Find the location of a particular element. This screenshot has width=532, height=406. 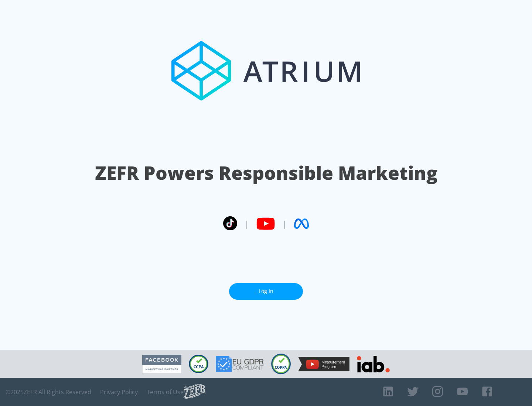

h1: ZEFR Powers Responsible Marketing is located at coordinates (266, 173).